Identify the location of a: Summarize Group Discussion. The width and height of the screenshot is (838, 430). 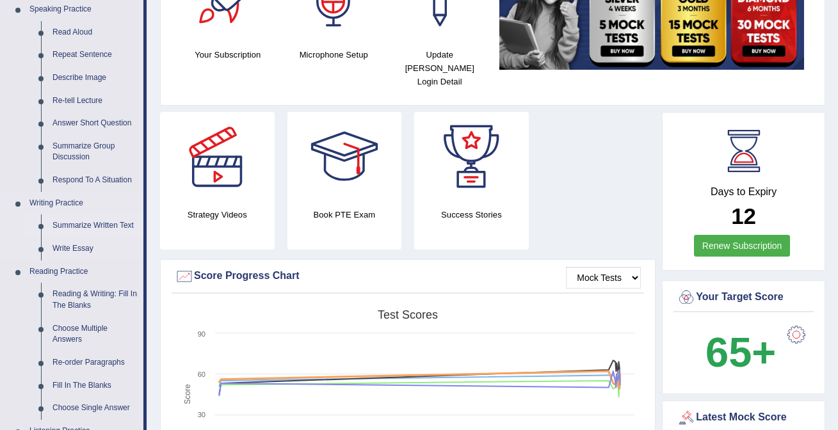
(95, 152).